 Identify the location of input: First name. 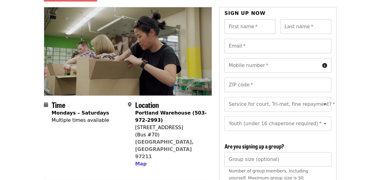
(250, 27).